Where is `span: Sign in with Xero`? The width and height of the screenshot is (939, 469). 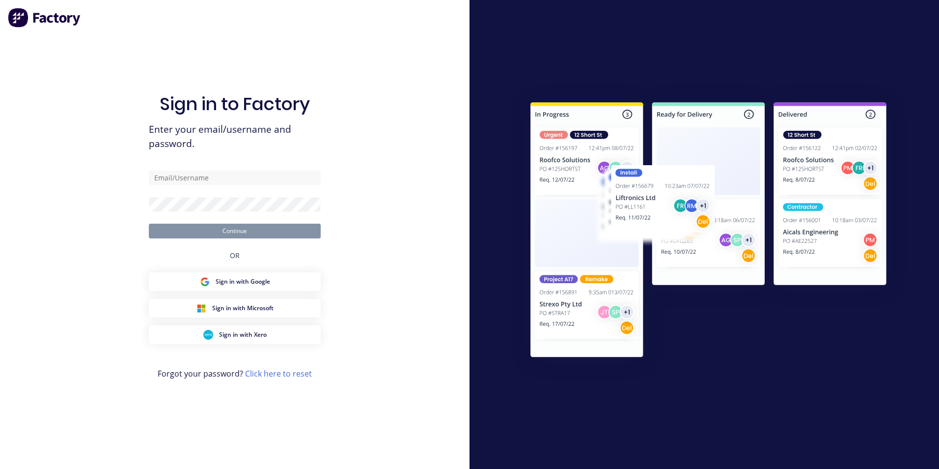
span: Sign in with Xero is located at coordinates (243, 335).